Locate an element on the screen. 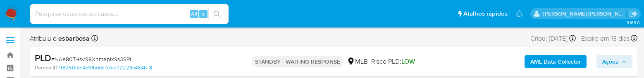 This screenshot has width=644, height=78. span: Atalhos rápidos is located at coordinates (485, 14).